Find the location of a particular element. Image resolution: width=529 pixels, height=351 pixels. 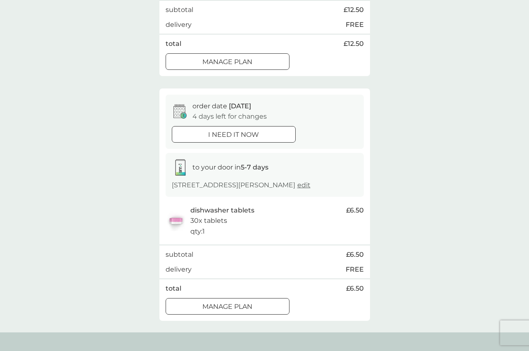

p: order date is located at coordinates (222, 106).